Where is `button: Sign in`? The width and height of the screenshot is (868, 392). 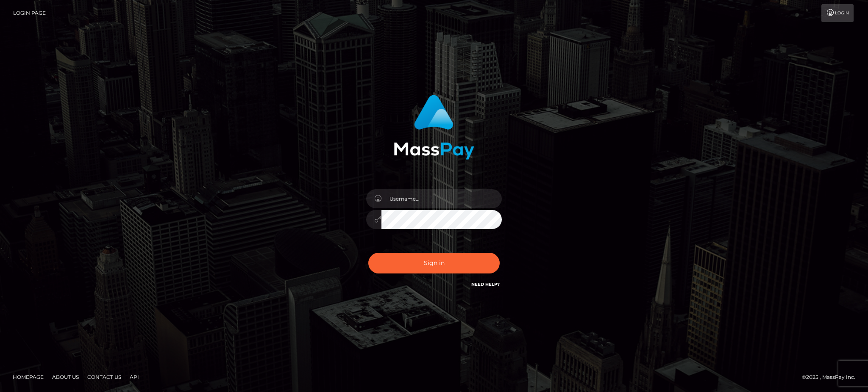
button: Sign in is located at coordinates (434, 263).